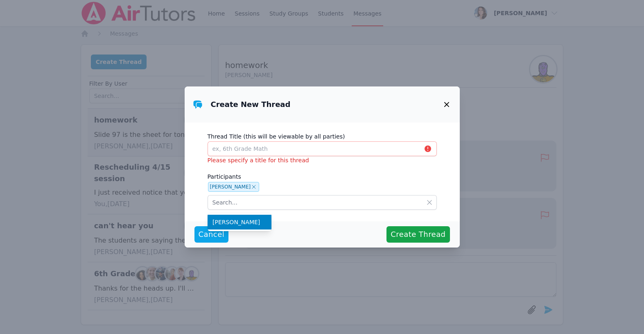  I want to click on input: Search..., so click(322, 202).